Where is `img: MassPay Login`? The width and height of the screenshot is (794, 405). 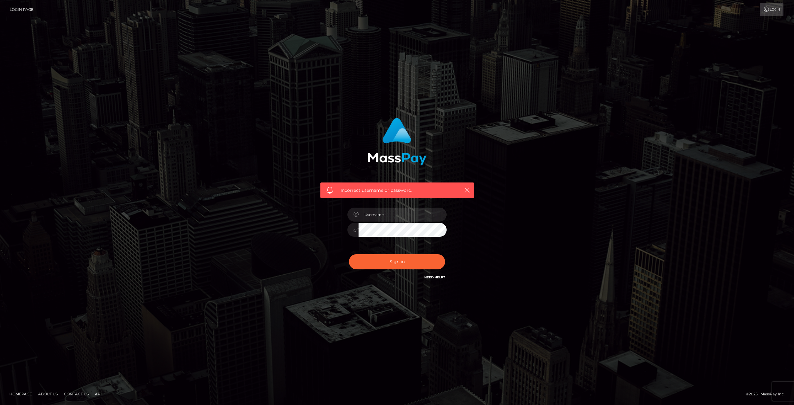 img: MassPay Login is located at coordinates (397, 142).